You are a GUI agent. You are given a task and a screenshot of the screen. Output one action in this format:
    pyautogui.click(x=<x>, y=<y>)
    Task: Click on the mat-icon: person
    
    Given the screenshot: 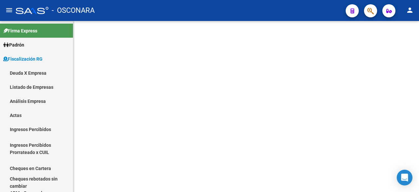 What is the action you would take?
    pyautogui.click(x=409, y=10)
    